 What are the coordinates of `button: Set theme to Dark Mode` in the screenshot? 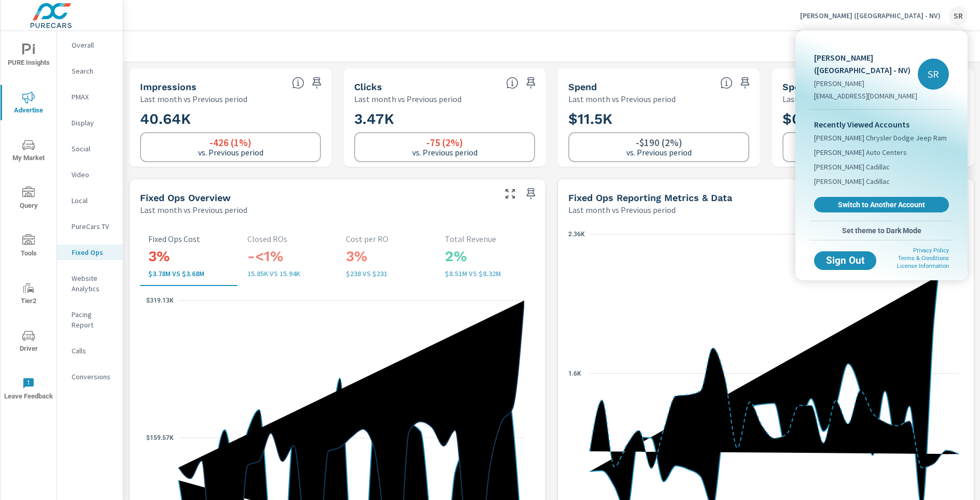 It's located at (881, 230).